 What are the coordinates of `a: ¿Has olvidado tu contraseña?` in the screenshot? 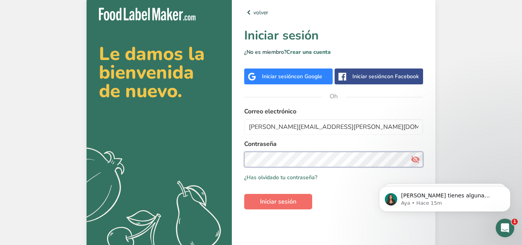 It's located at (280, 177).